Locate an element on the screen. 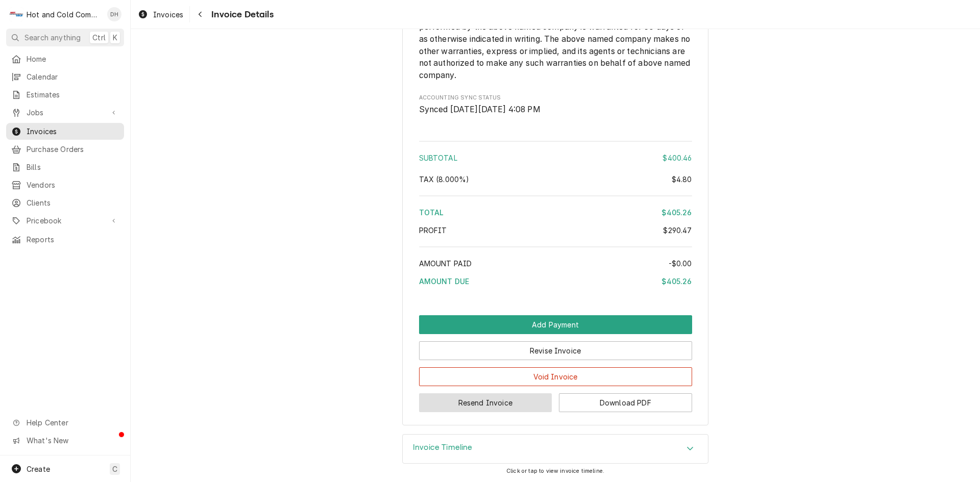  button: Search anythingCtrlK is located at coordinates (65, 37).